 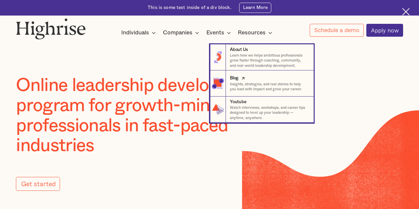 What do you see at coordinates (209, 79) in the screenshot?
I see `nav: Resources` at bounding box center [209, 79].